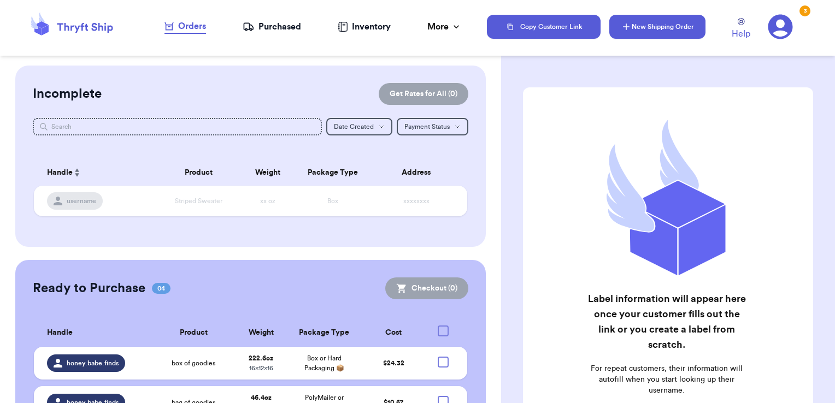 Image resolution: width=835 pixels, height=403 pixels. What do you see at coordinates (364, 27) in the screenshot?
I see `a: Inventory` at bounding box center [364, 27].